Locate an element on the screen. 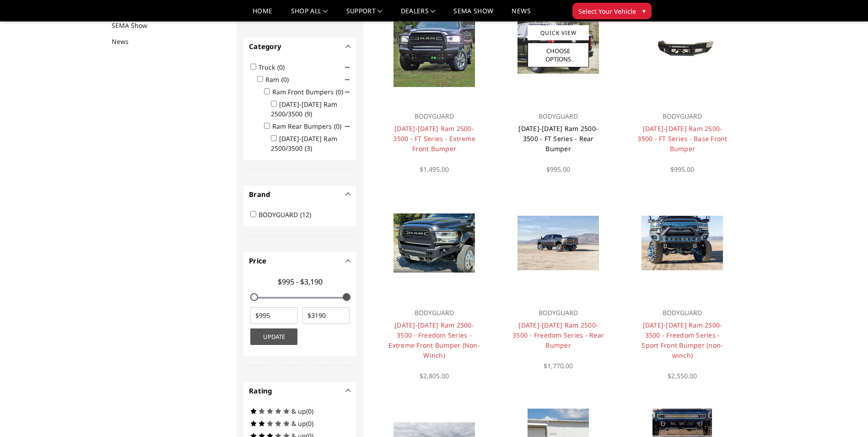 Image resolution: width=868 pixels, height=437 pixels. a: Dealers is located at coordinates (418, 14).